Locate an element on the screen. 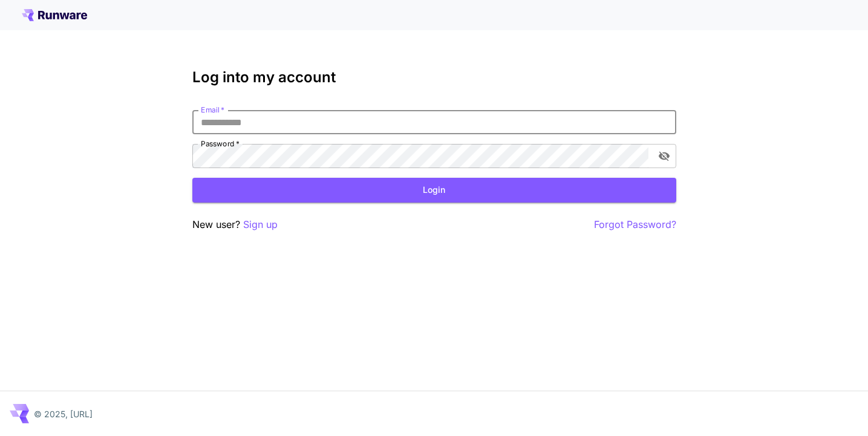 This screenshot has height=436, width=868. p: Sign up is located at coordinates (260, 224).